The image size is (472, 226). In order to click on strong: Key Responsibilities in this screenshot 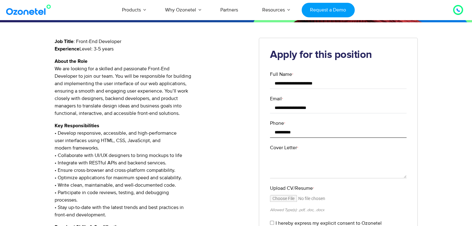, I will do `click(77, 126)`.